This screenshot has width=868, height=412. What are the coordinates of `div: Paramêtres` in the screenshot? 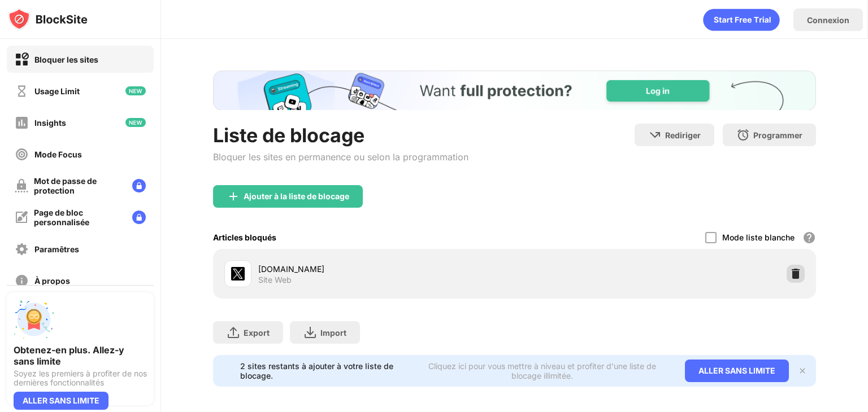 It's located at (56, 249).